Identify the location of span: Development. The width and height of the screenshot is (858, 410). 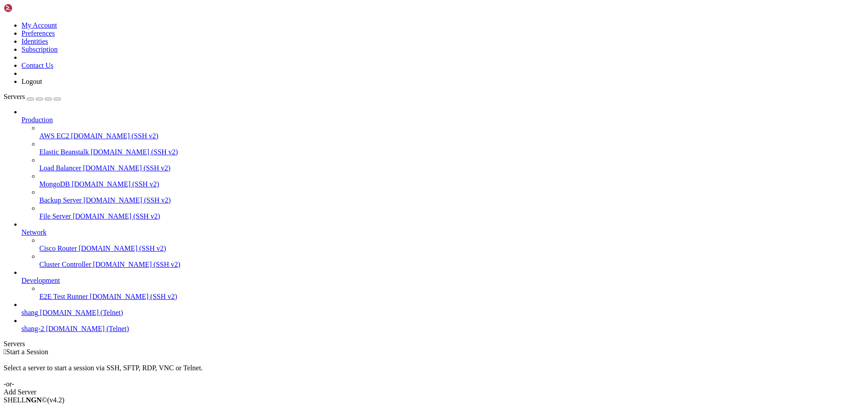
(41, 280).